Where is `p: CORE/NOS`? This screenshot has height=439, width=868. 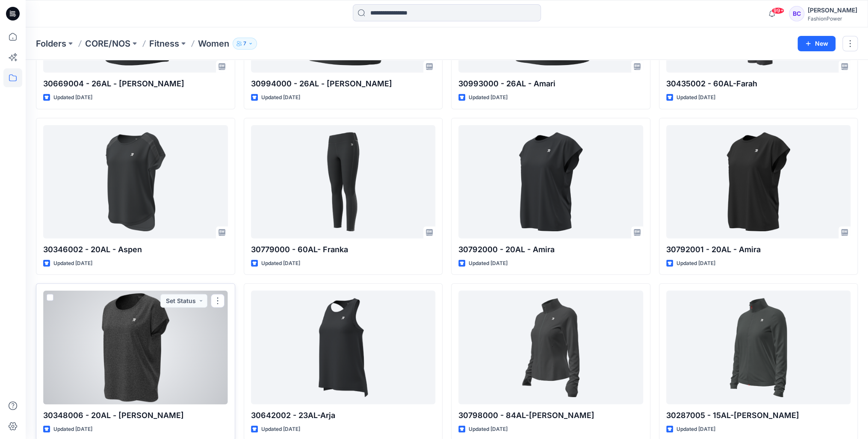 p: CORE/NOS is located at coordinates (107, 43).